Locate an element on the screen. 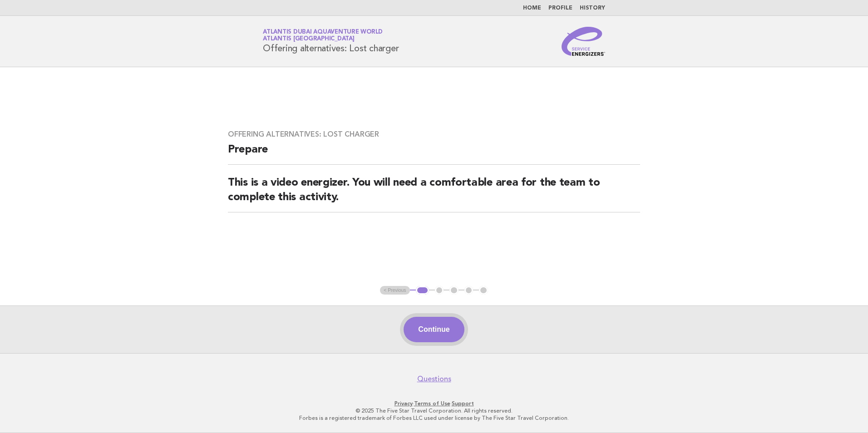 Image resolution: width=868 pixels, height=433 pixels. img: Service Energizers is located at coordinates (583, 41).